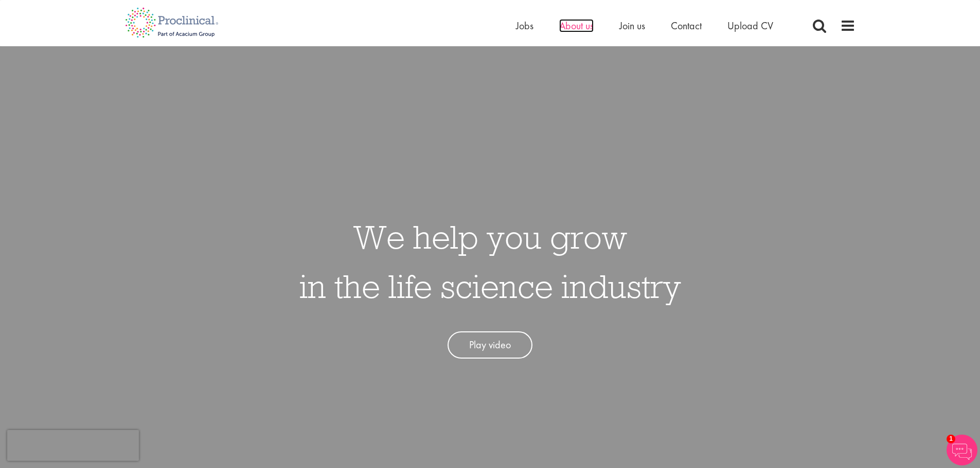 The image size is (980, 468). What do you see at coordinates (490, 345) in the screenshot?
I see `a: Play video` at bounding box center [490, 345].